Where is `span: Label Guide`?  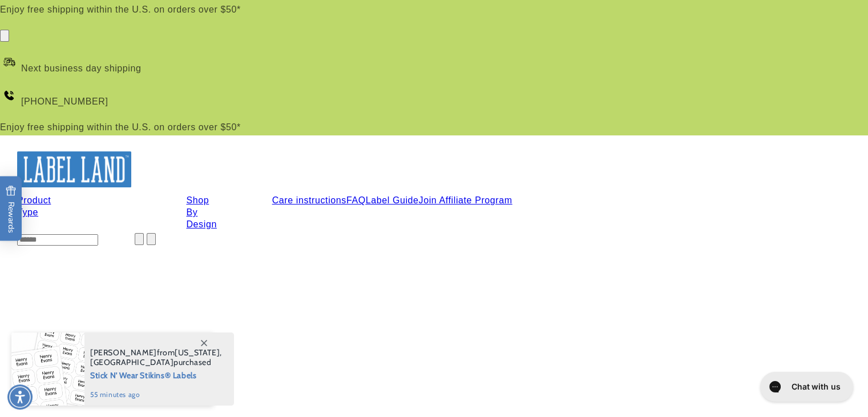 span: Label Guide is located at coordinates (392, 200).